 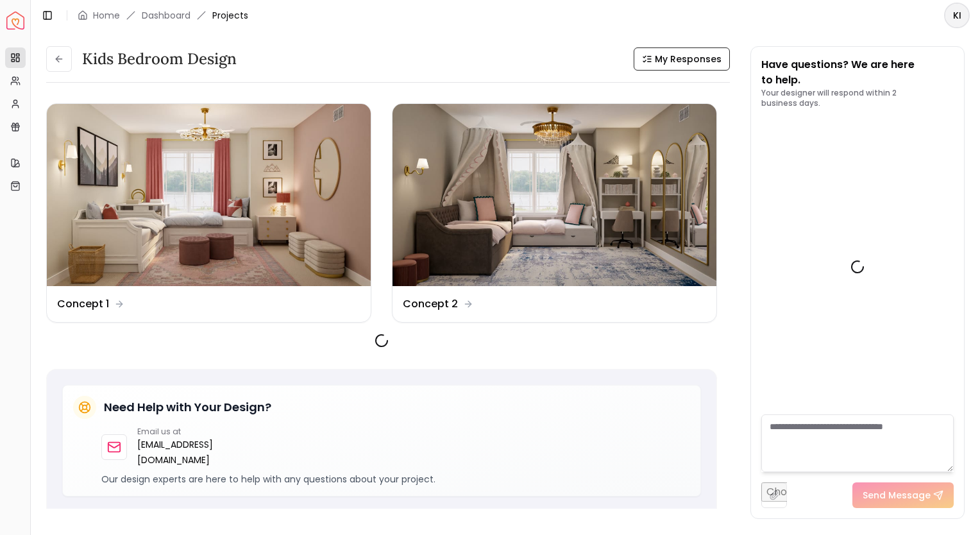 What do you see at coordinates (167, 16) in the screenshot?
I see `a: Dashboard` at bounding box center [167, 16].